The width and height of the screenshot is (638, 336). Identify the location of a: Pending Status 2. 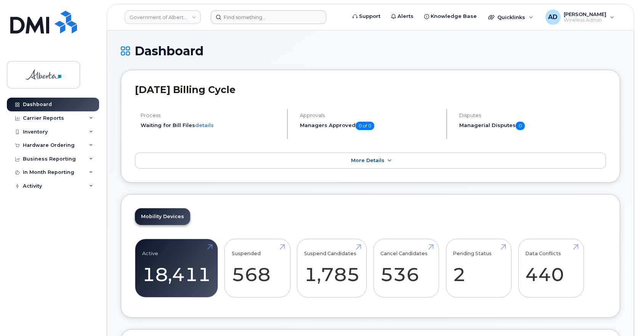
(478, 268).